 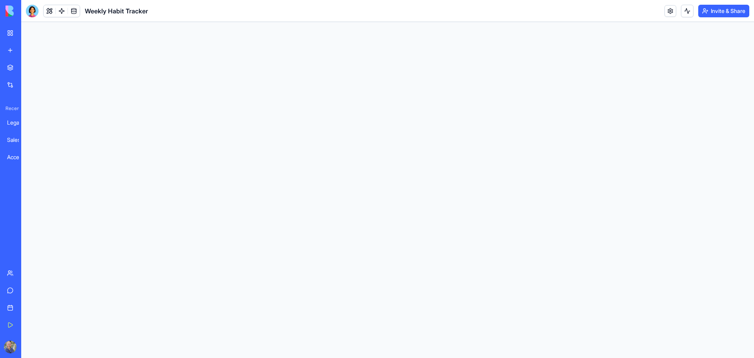 I want to click on img: ACg8ocIBv2xUw5HL-81t5tGPgmC9Ph1g_021R3Lypww5hRQve9x1lELB=s96-c, so click(x=10, y=347).